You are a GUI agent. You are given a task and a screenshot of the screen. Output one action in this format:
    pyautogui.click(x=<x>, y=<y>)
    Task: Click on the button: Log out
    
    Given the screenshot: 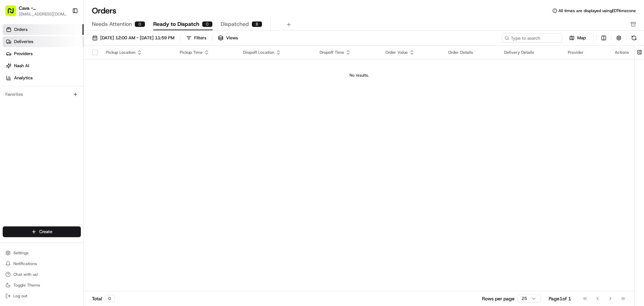 What is the action you would take?
    pyautogui.click(x=41, y=296)
    